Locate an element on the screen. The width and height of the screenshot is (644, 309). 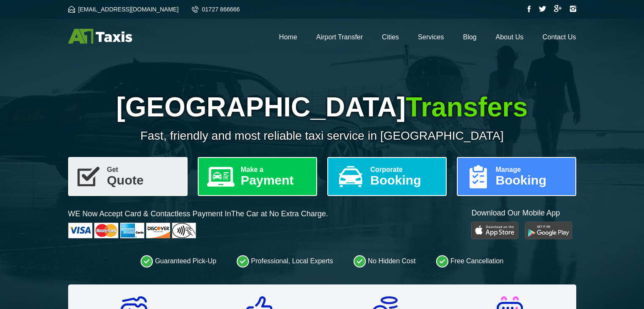
img: Google Play is located at coordinates (548, 231).